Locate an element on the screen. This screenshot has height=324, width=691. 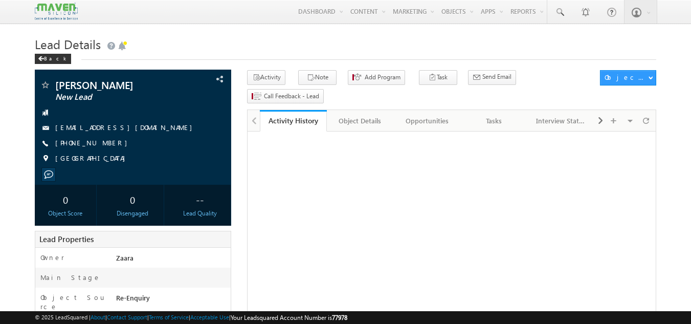
div: Object Actions is located at coordinates (626, 77).